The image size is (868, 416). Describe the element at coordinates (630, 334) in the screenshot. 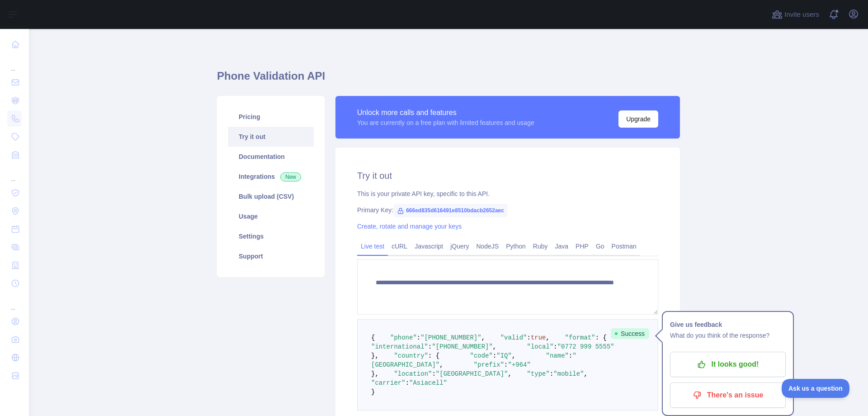

I see `span: Success` at that location.